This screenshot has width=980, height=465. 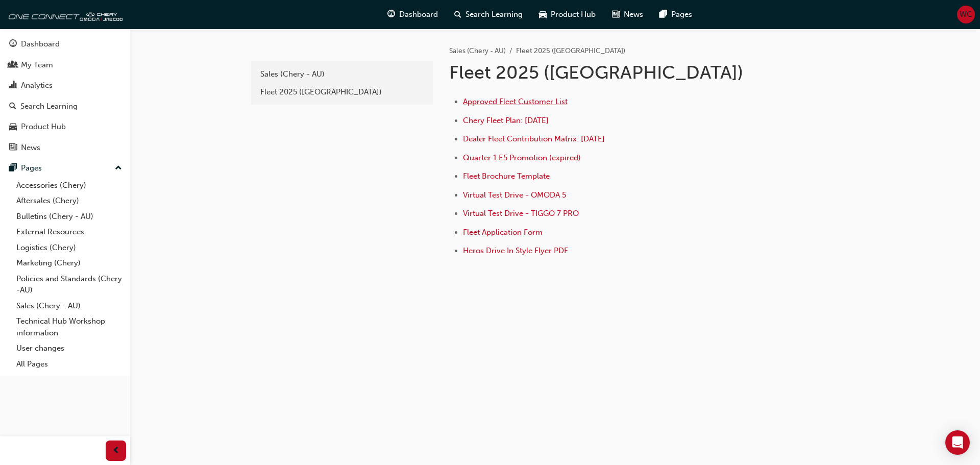 What do you see at coordinates (69, 348) in the screenshot?
I see `a: User changes` at bounding box center [69, 348].